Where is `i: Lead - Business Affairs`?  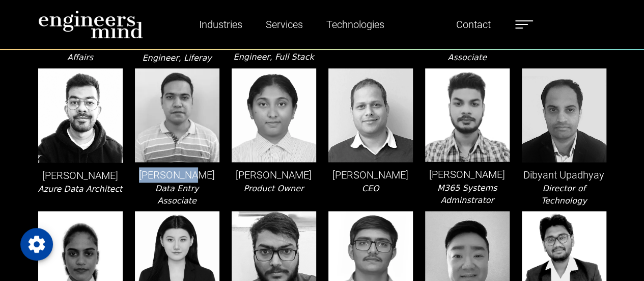 i: Lead - Business Affairs is located at coordinates (80, 51).